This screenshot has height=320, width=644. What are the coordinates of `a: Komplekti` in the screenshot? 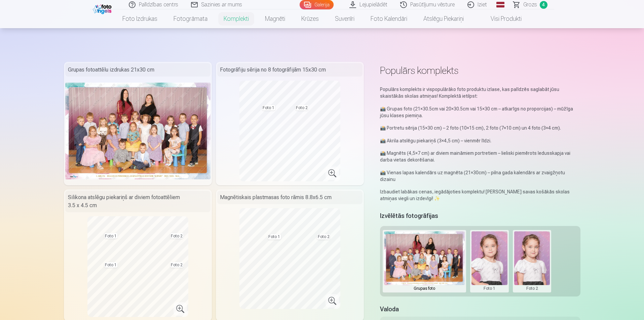 It's located at (236, 19).